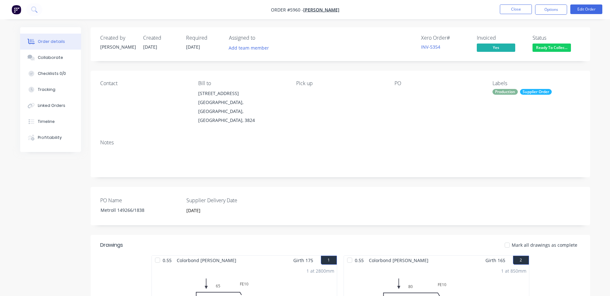 The width and height of the screenshot is (610, 296). What do you see at coordinates (51, 42) in the screenshot?
I see `button: Order details` at bounding box center [51, 42].